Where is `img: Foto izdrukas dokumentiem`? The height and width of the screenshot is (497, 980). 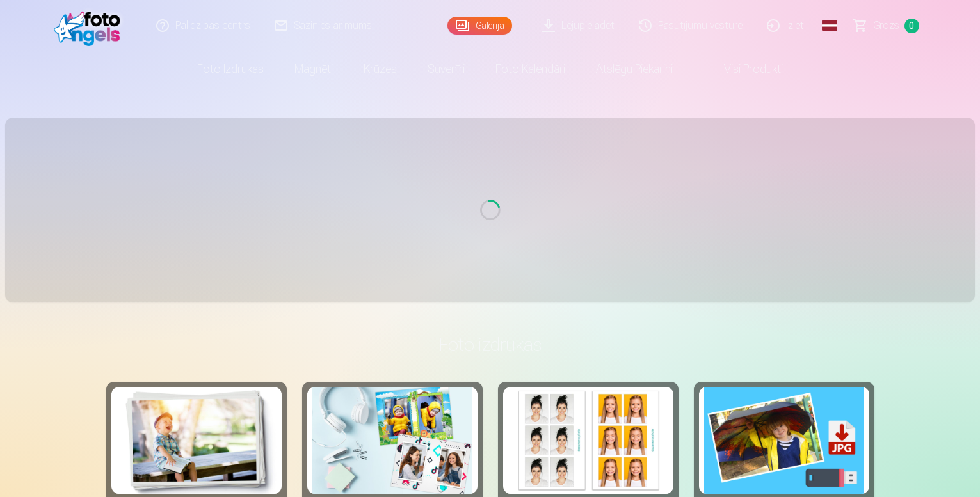 img: Foto izdrukas dokumentiem is located at coordinates (588, 439).